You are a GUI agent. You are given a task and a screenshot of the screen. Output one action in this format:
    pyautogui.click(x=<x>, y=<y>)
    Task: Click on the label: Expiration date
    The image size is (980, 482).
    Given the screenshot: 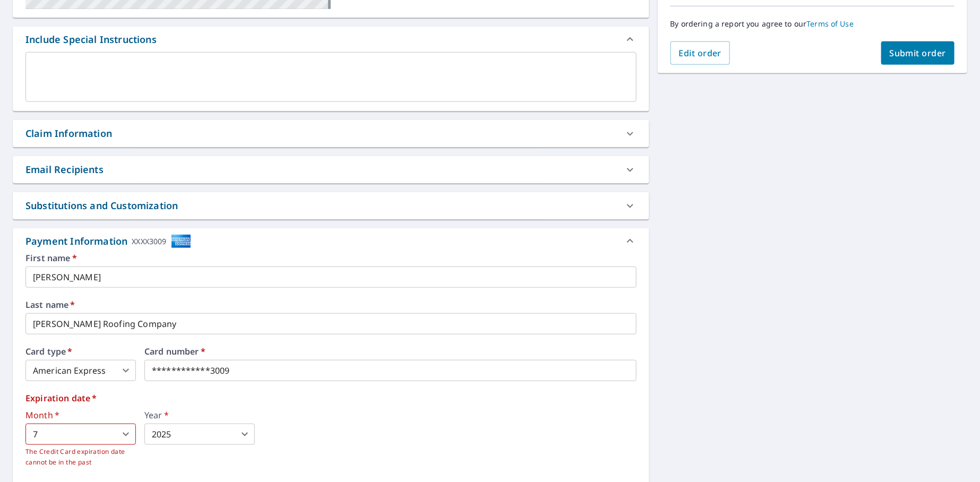 What is the action you would take?
    pyautogui.click(x=331, y=398)
    